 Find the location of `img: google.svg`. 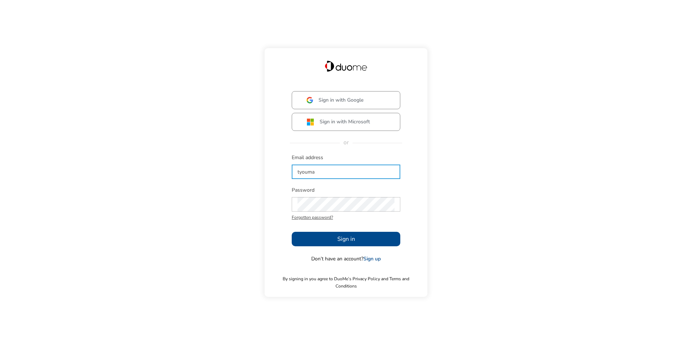

img: google.svg is located at coordinates (310, 100).